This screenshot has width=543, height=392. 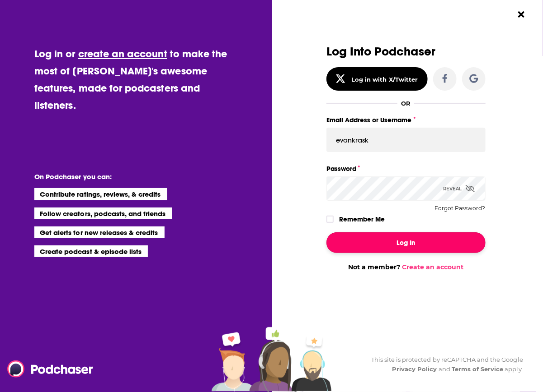 What do you see at coordinates (47, 369) in the screenshot?
I see `a: Podchaser - Follow, Share and Rate Podcasts` at bounding box center [47, 369].